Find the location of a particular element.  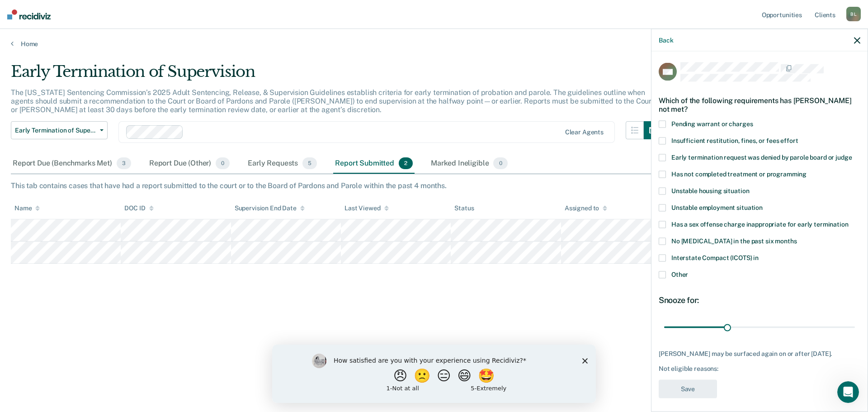

div: How satisfied are you with your experience using Recidiviz? is located at coordinates (166, 16).